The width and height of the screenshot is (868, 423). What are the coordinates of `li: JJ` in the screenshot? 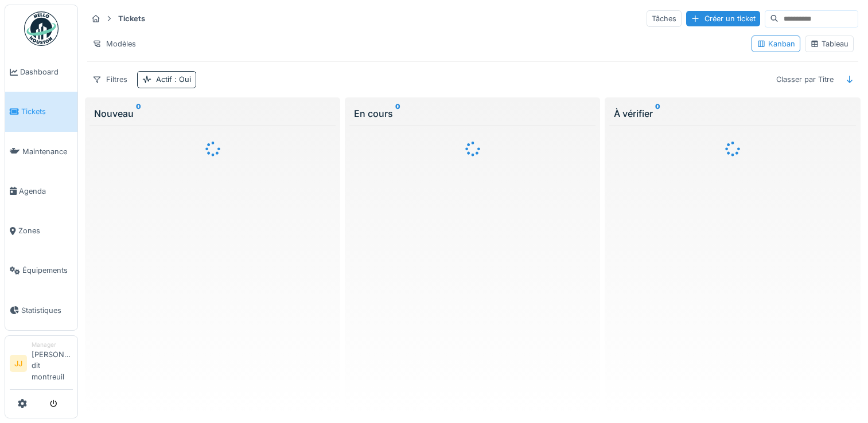 It's located at (18, 363).